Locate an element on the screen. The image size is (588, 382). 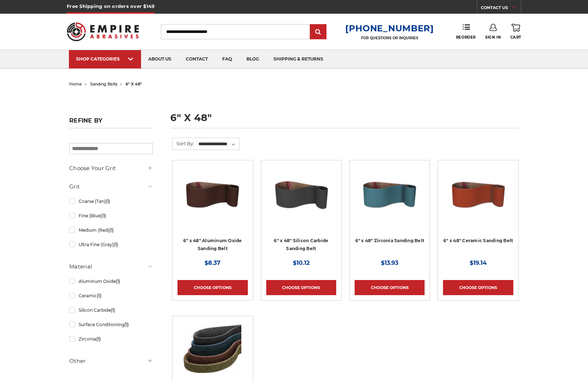
a: Ultra Fine (Gray)(1) is located at coordinates (111, 244).